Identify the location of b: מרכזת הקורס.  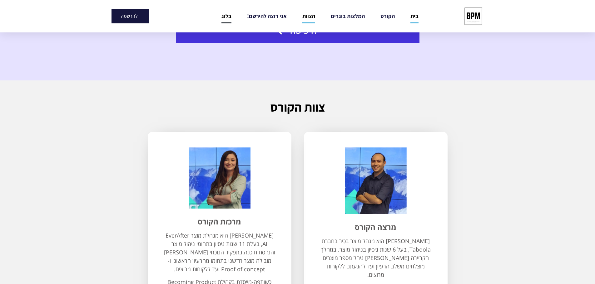
(219, 222).